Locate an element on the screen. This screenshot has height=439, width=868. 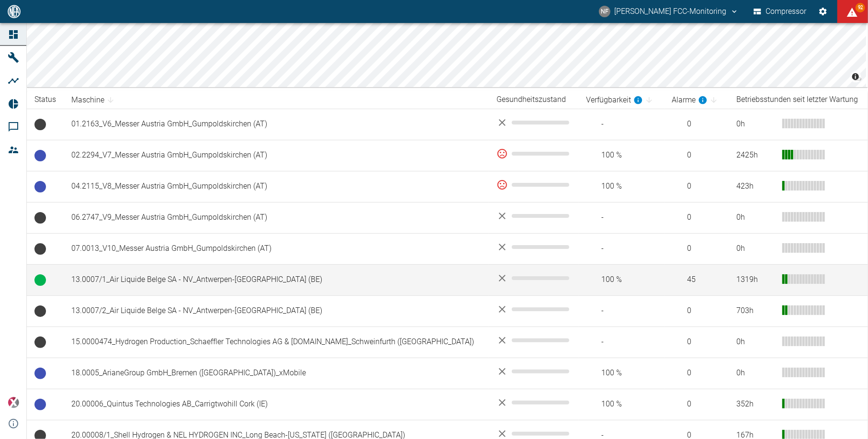
button: Einstellungen is located at coordinates (823, 12).